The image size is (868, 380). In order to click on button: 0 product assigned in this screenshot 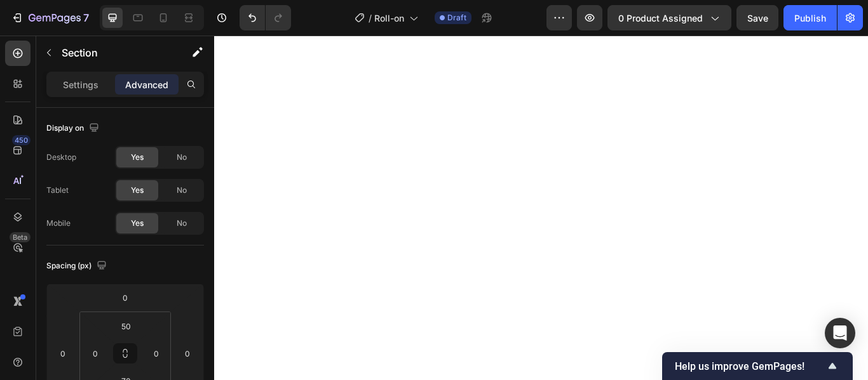, I will do `click(669, 17)`.